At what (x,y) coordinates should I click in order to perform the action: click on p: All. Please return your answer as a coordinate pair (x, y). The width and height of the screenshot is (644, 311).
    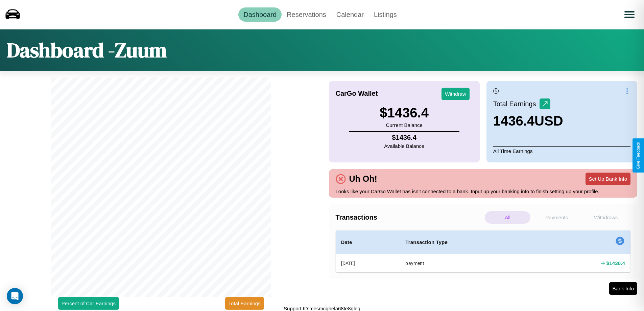
    Looking at the image, I should click on (507, 217).